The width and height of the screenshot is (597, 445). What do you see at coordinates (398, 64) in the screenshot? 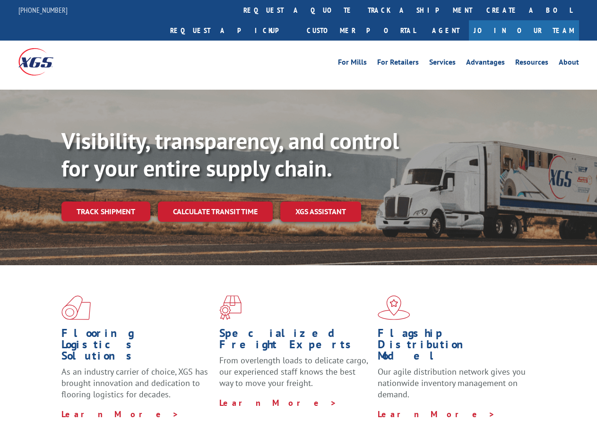
I see `a: For Retailers` at bounding box center [398, 64].